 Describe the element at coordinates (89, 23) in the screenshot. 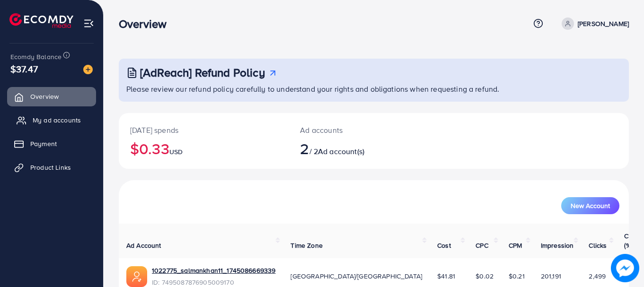

I see `img: menu` at that location.